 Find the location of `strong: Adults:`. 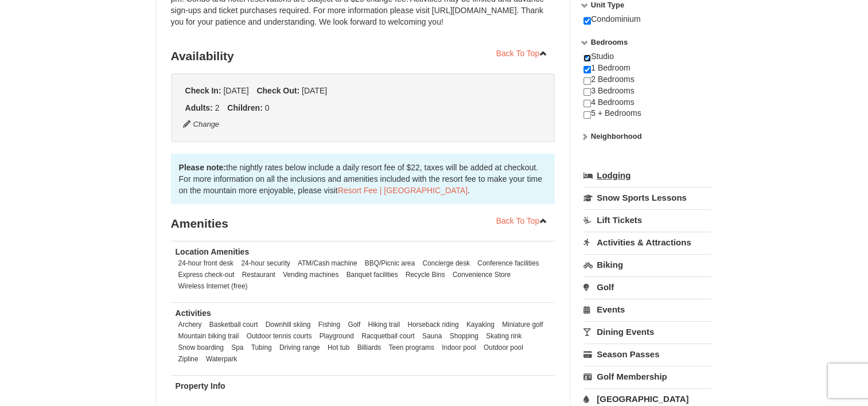

strong: Adults: is located at coordinates (199, 108).